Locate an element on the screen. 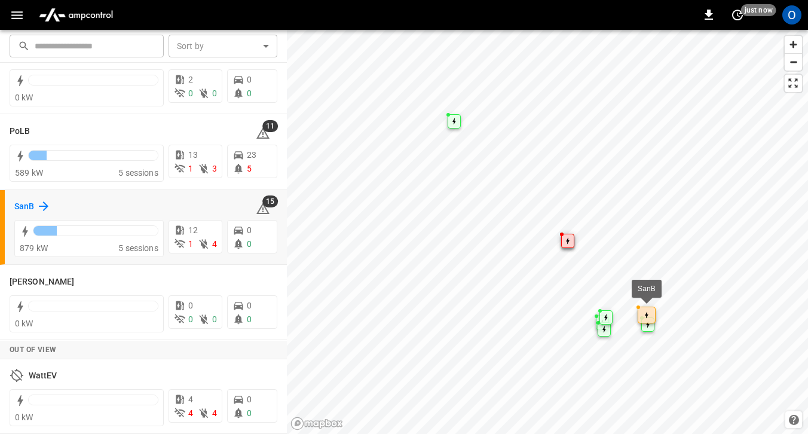  span: 13 is located at coordinates (193, 155).